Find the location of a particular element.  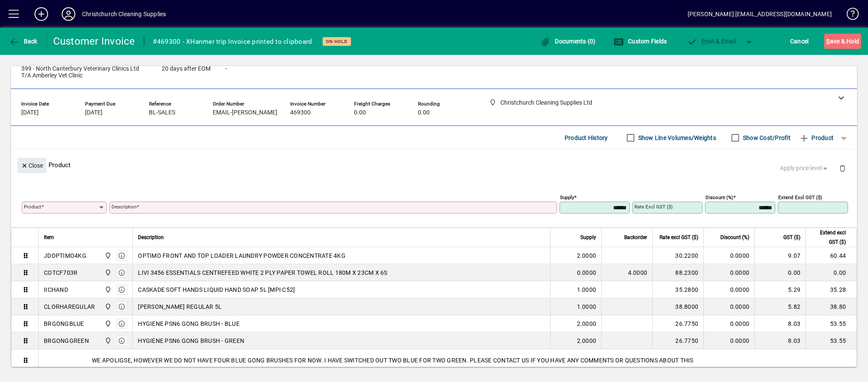

span: S is located at coordinates (828, 41).